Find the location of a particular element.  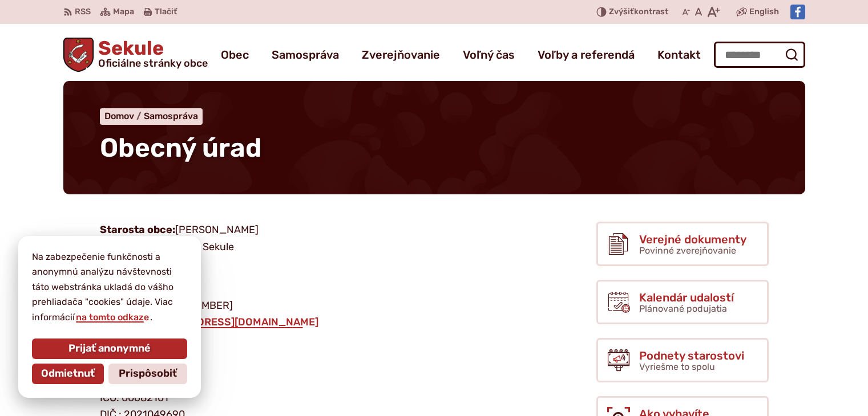

a: Podnety starostovi Vyriešme to spolu is located at coordinates (682, 361).